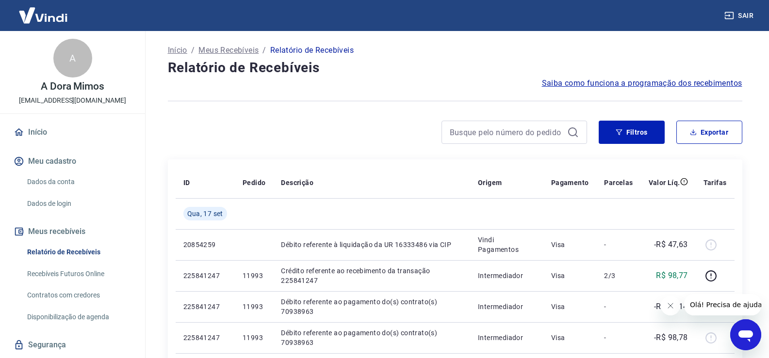 The height and width of the screenshot is (358, 769). I want to click on p: Início, so click(178, 50).